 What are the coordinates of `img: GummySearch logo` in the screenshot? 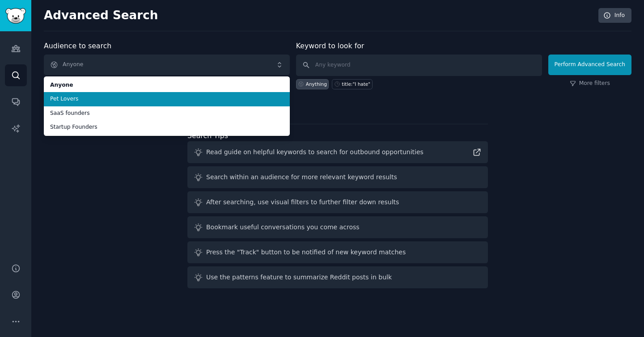 It's located at (15, 15).